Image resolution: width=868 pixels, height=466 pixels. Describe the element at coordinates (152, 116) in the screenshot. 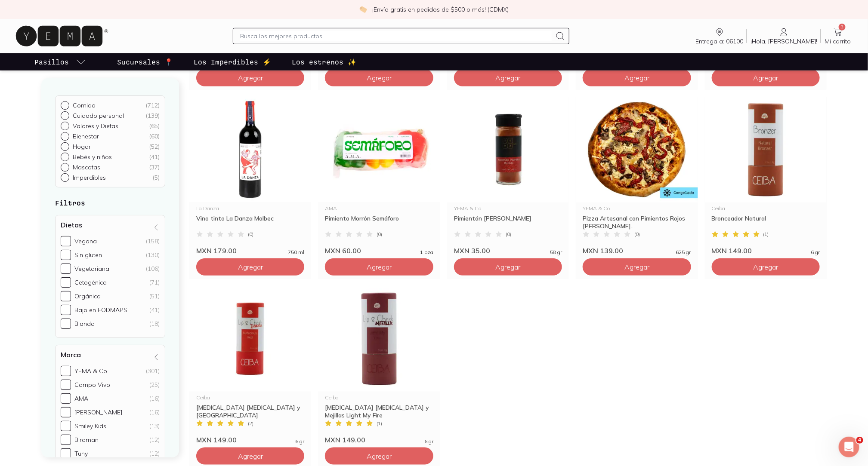

I see `div: ( 139 )` at that location.